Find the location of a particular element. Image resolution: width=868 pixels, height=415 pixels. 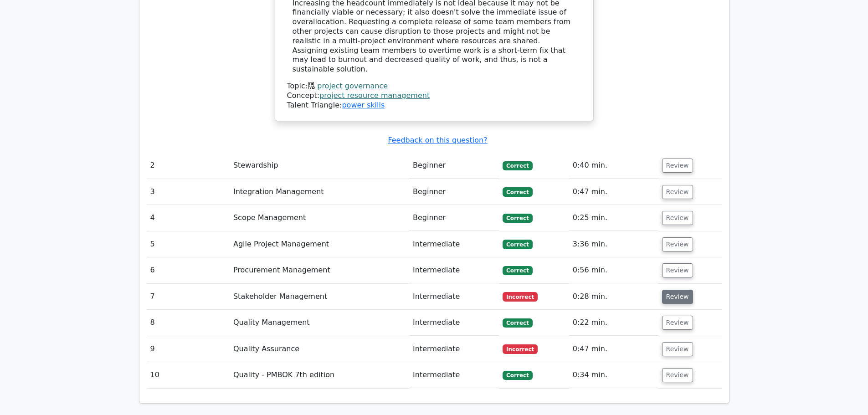

td: Integration Management is located at coordinates (320, 191).